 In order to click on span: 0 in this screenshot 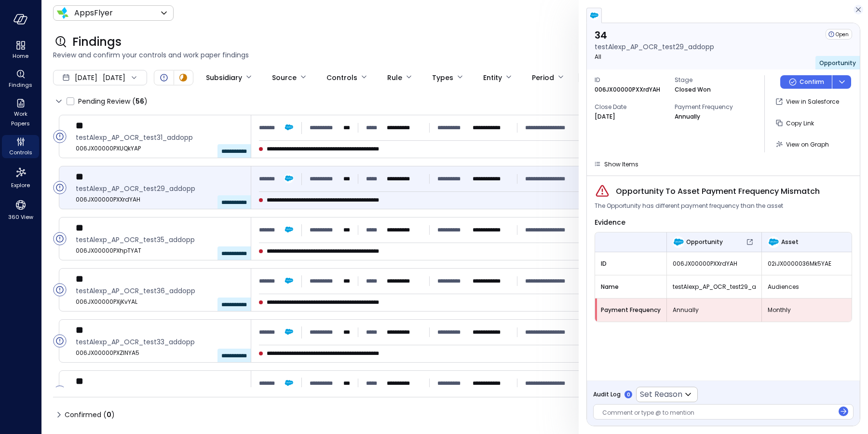, I will do `click(109, 415)`.